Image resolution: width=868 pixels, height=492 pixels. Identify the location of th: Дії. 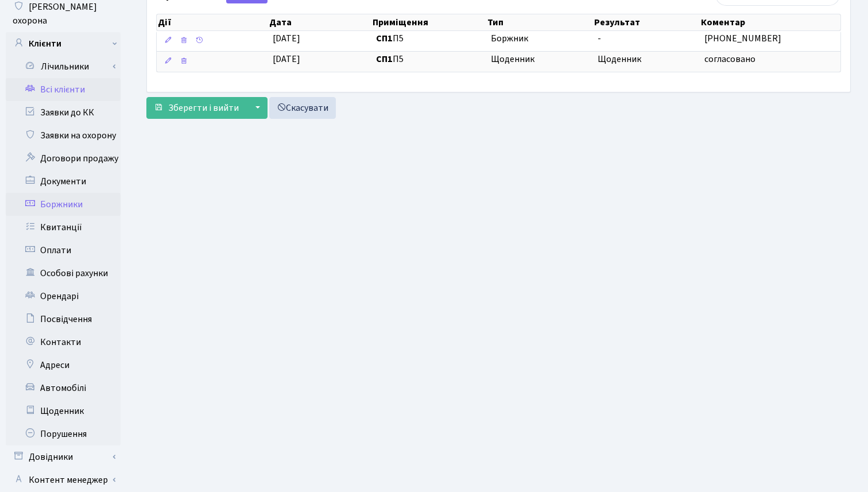
(213, 23).